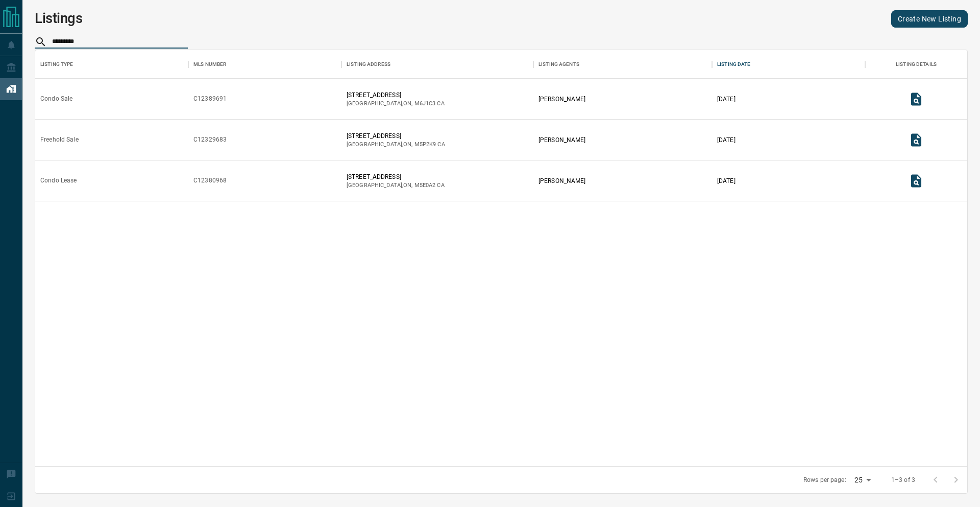 This screenshot has width=980, height=507. What do you see at coordinates (425, 144) in the screenshot?
I see `span: m5p2k9` at bounding box center [425, 144].